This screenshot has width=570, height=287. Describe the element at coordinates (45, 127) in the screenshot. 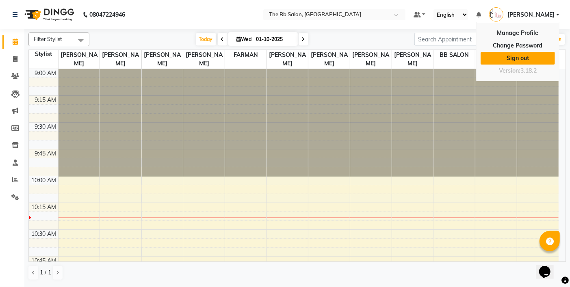

I see `div: 9:30 AM` at that location.